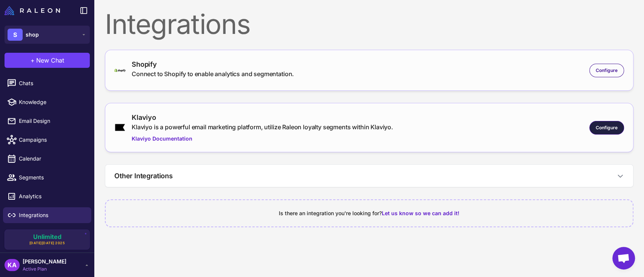  I want to click on img: Raleon Logo, so click(32, 10).